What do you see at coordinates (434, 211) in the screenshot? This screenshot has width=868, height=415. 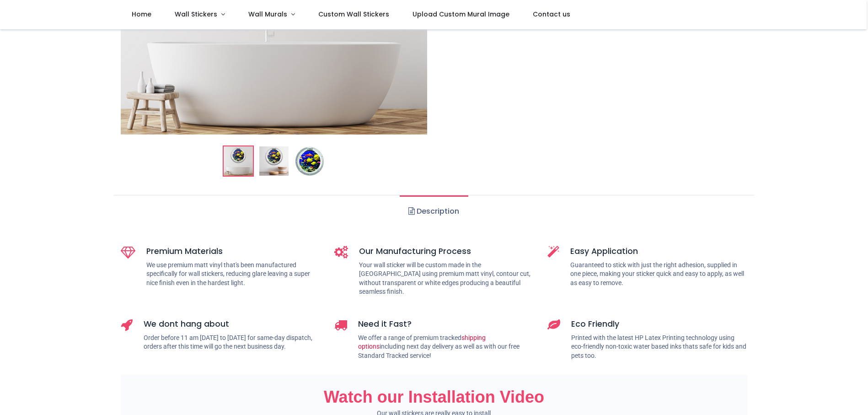 I see `a: Description` at bounding box center [434, 211].